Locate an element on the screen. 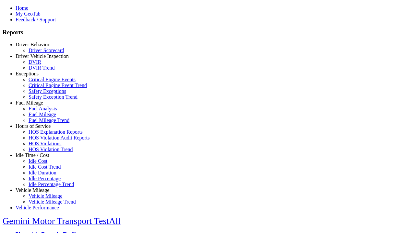 The height and width of the screenshot is (233, 415). a: Hours of Service is located at coordinates (33, 126).